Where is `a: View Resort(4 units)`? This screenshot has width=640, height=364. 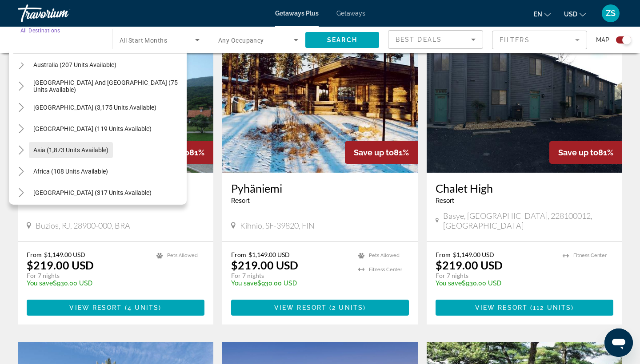
a: View Resort(4 units) is located at coordinates (115, 308).